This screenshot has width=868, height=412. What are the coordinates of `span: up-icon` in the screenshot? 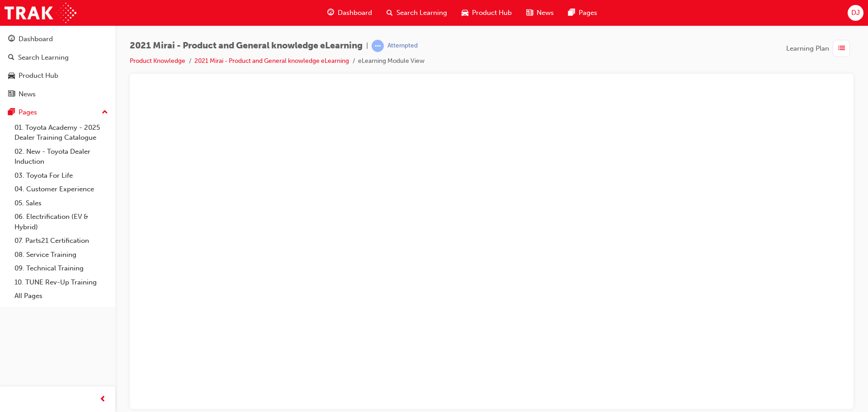 It's located at (105, 112).